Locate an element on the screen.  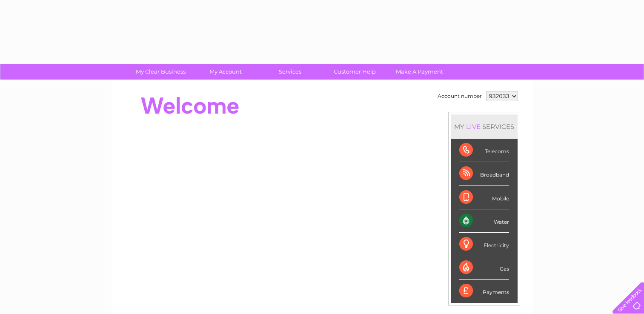
a: My Clear Business is located at coordinates (160, 72).